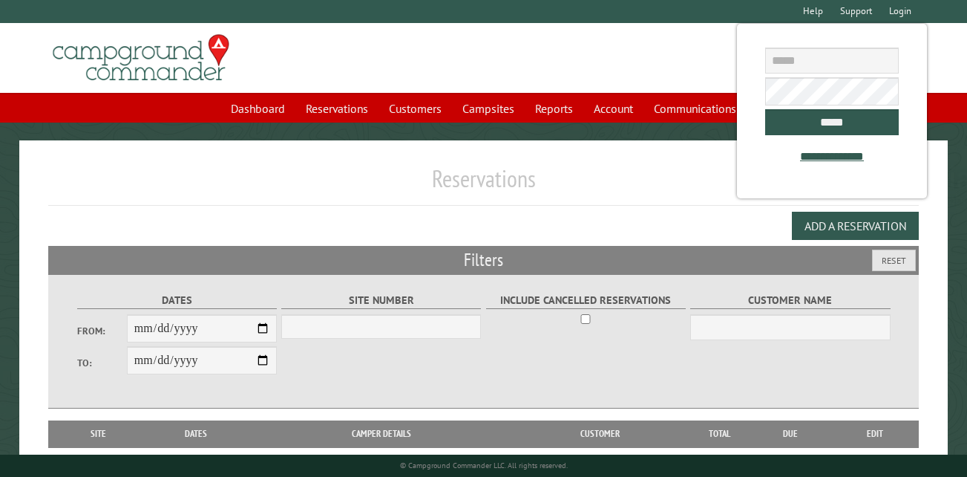 The image size is (967, 477). What do you see at coordinates (720, 433) in the screenshot?
I see `th: Total` at bounding box center [720, 433].